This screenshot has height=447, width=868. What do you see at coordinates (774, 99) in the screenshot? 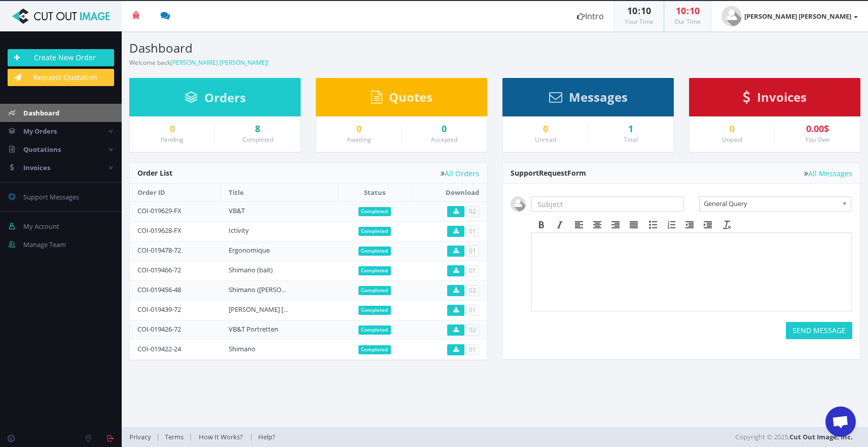
I see `a: Invoices` at bounding box center [774, 99].